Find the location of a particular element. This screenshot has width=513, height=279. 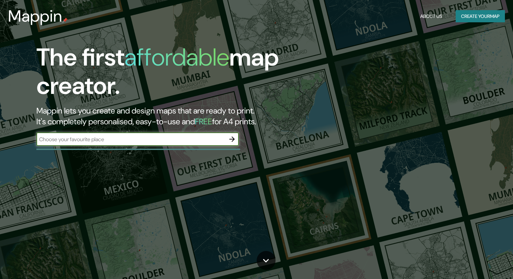

h2: Mappin lets you create and design maps that are ready to print. It's completely personalised, eas... is located at coordinates (165, 116).